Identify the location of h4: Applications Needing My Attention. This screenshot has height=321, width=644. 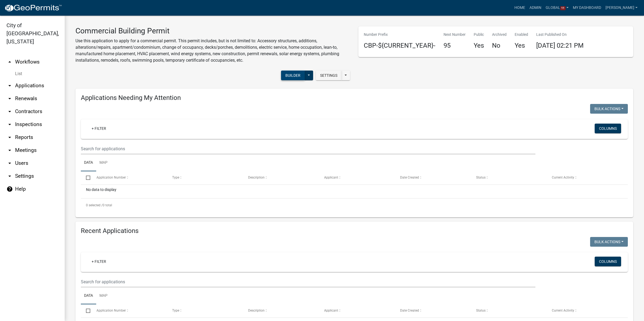
(354, 98).